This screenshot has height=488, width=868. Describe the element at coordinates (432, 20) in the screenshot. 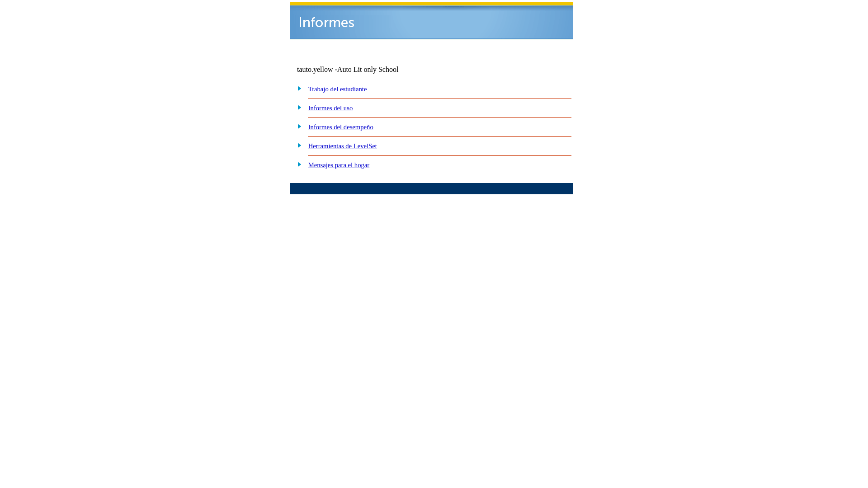

I see `img: header` at that location.